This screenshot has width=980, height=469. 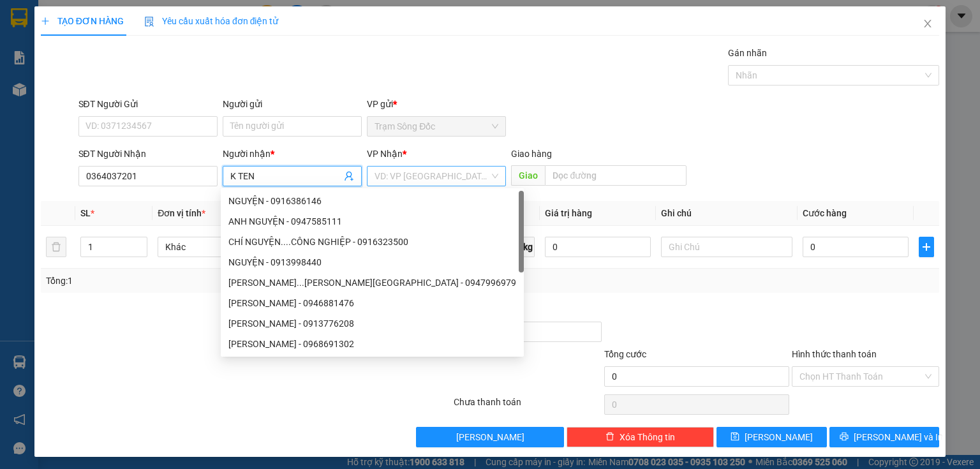 What do you see at coordinates (610, 437) in the screenshot?
I see `span: delete` at bounding box center [610, 437].